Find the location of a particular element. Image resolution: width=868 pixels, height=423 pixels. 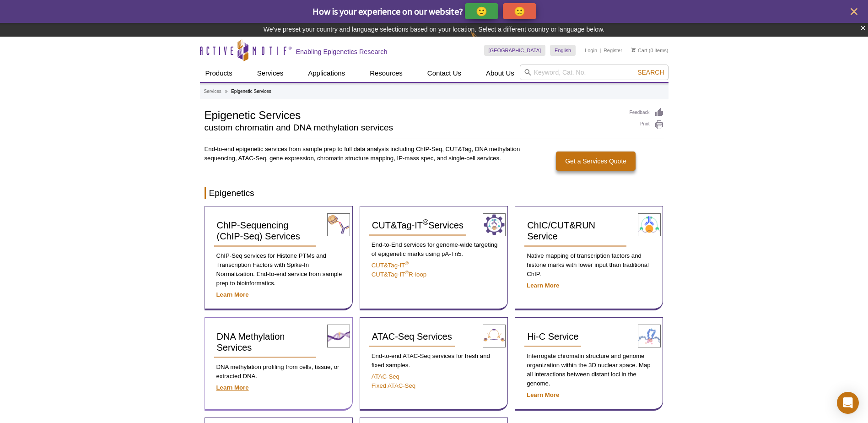

a: Cart is located at coordinates (639, 50).